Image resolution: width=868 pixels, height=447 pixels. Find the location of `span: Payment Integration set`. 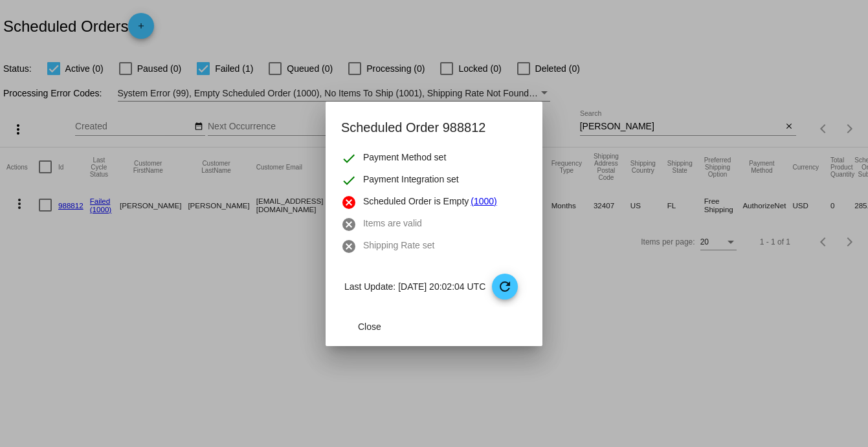

span: Payment Integration set is located at coordinates (411, 181).